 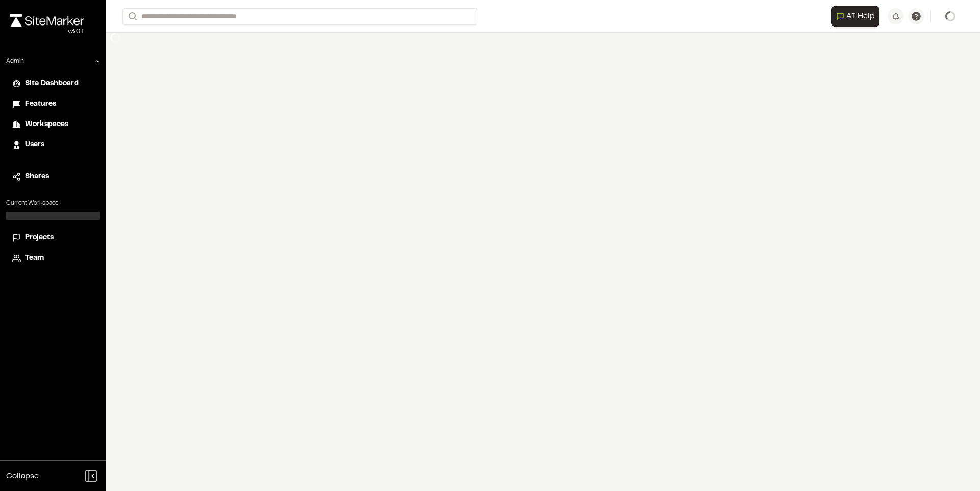 What do you see at coordinates (861, 17) in the screenshot?
I see `span: AI Help` at bounding box center [861, 17].